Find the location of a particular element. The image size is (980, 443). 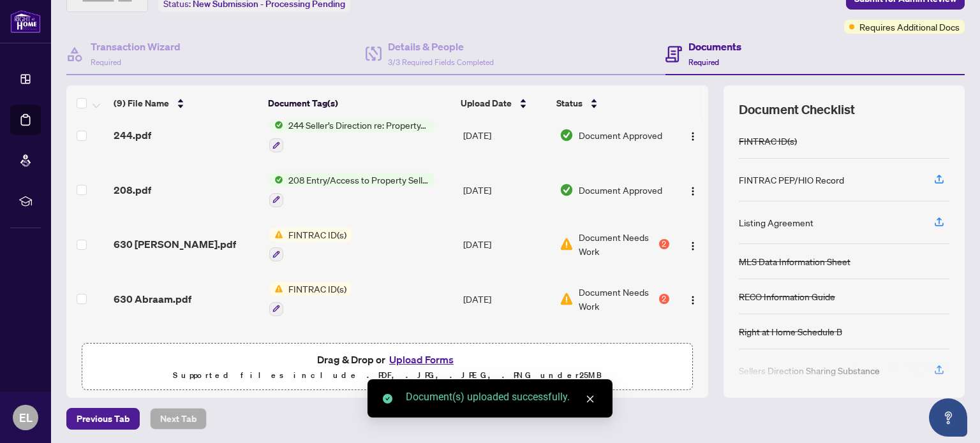

div: MLS Data Information Sheet is located at coordinates (794, 261).